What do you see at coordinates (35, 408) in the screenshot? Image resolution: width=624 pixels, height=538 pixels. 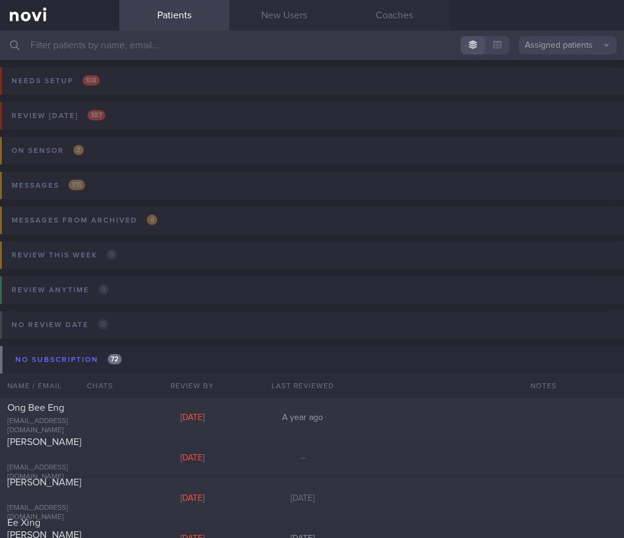 I see `span: Ong Bee Eng` at bounding box center [35, 408].